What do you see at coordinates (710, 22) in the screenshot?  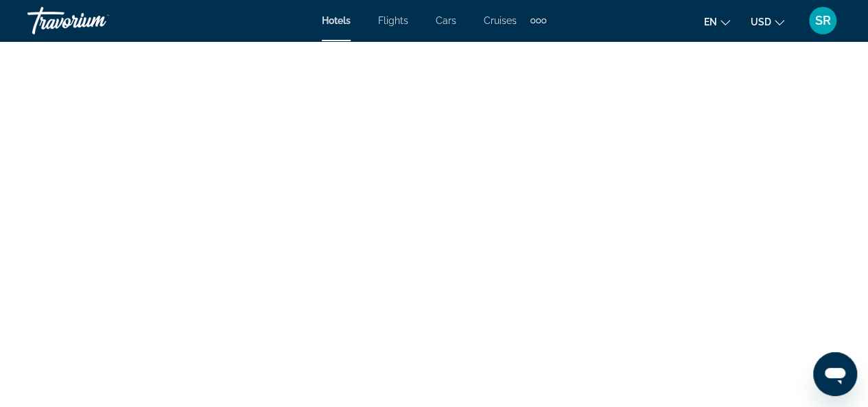 I see `span: en` at bounding box center [710, 22].